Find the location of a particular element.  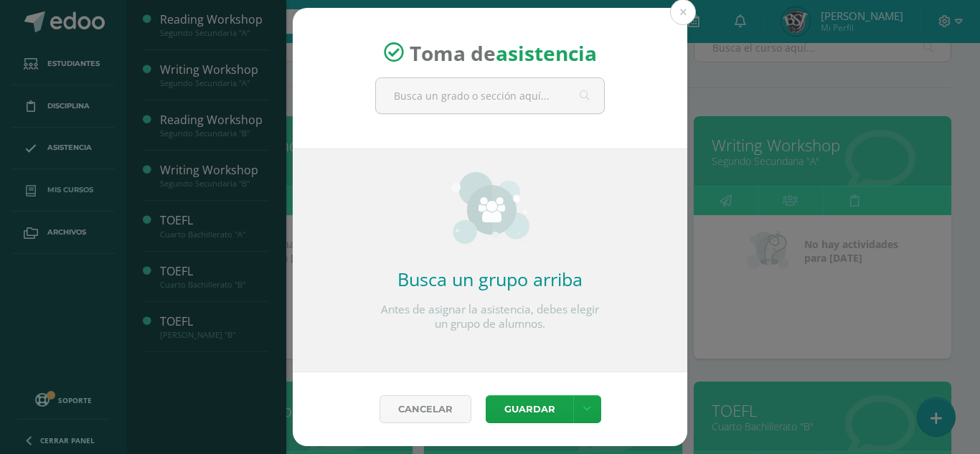

img: groups_small.png is located at coordinates (490, 208).